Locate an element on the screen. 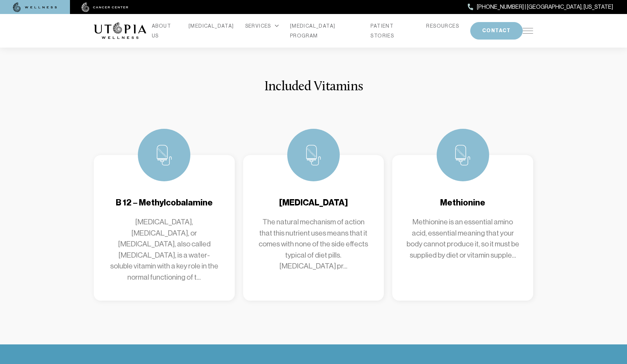 This screenshot has width=627, height=364. button: CONTACT is located at coordinates (497, 31).